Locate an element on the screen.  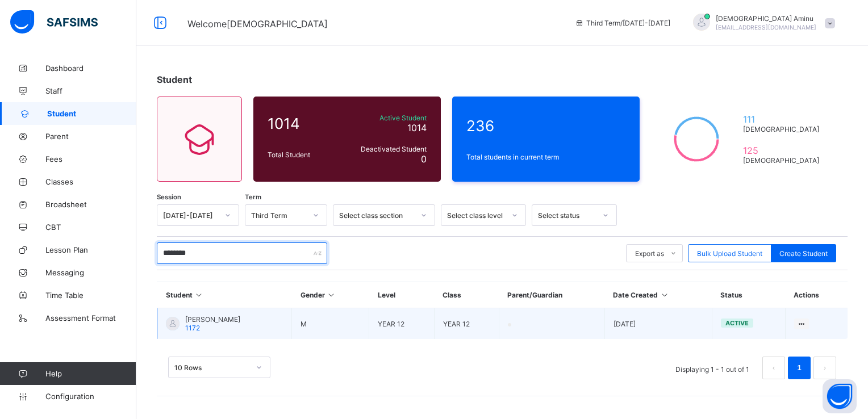
span: 236 is located at coordinates (546, 126).